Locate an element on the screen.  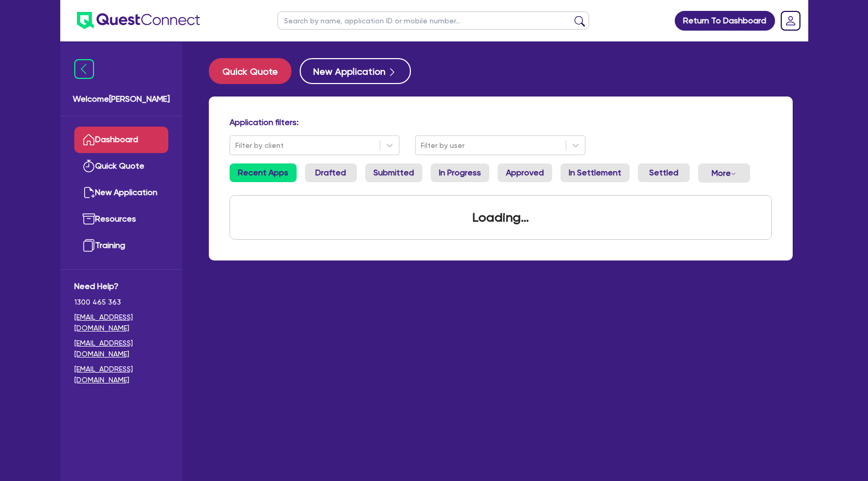
span: 1300 465 363 is located at coordinates (121, 302).